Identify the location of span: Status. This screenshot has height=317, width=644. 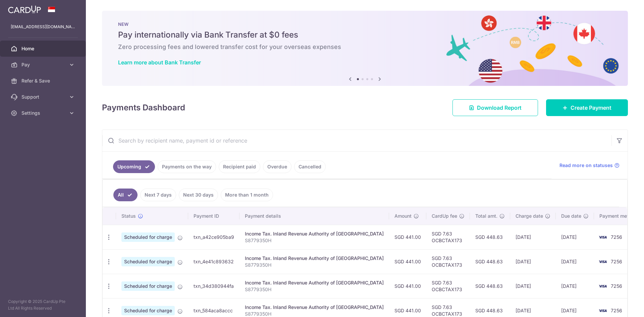
(129, 216).